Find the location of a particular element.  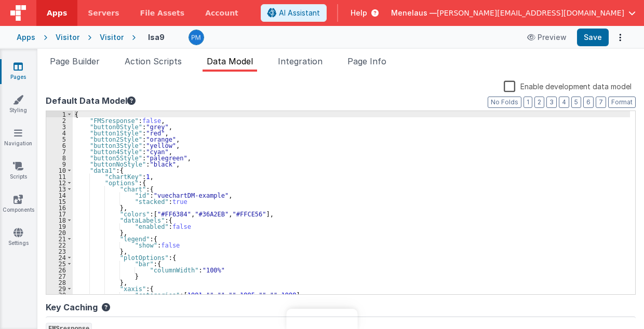

div: 14 is located at coordinates (59, 195).